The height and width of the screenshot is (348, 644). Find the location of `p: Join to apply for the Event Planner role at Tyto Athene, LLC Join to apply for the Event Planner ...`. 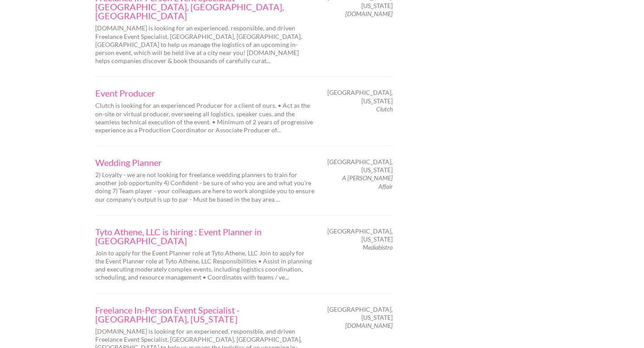

p: Join to apply for the Event Planner role at Tyto Athene, LLC Join to apply for the Event Planner ... is located at coordinates (205, 265).